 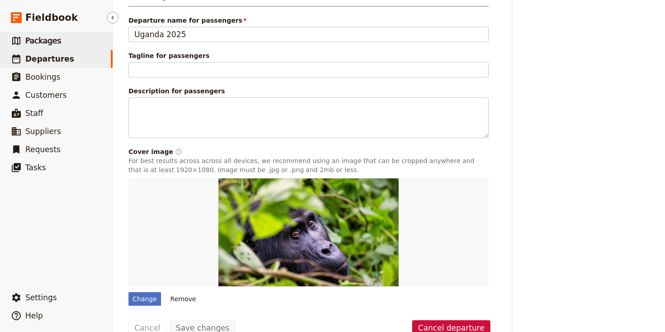 What do you see at coordinates (43, 77) in the screenshot?
I see `span: Bookings` at bounding box center [43, 77].